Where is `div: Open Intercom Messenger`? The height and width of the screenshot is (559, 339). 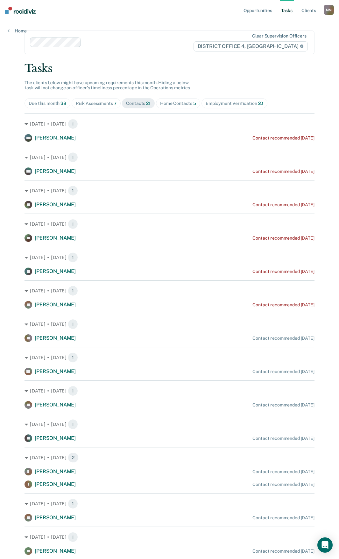
div: Open Intercom Messenger is located at coordinates (325, 545).